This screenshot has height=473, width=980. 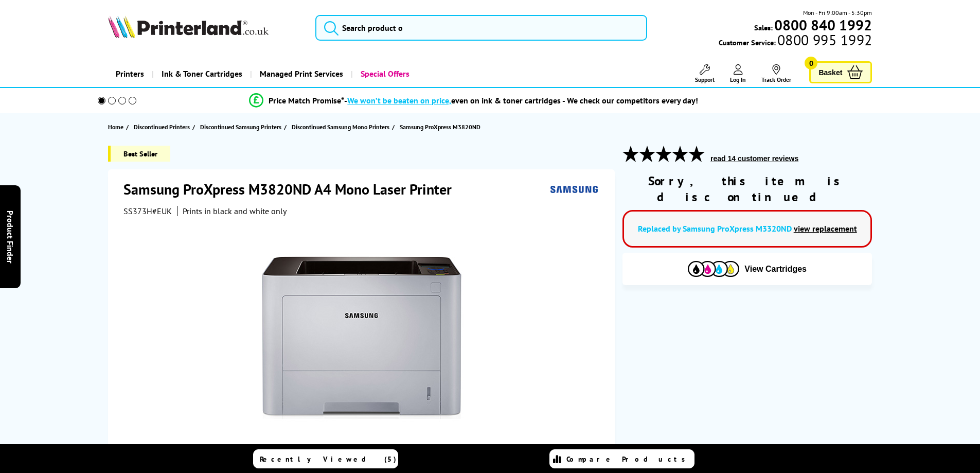 I want to click on a: Recently Viewed (5), so click(x=326, y=459).